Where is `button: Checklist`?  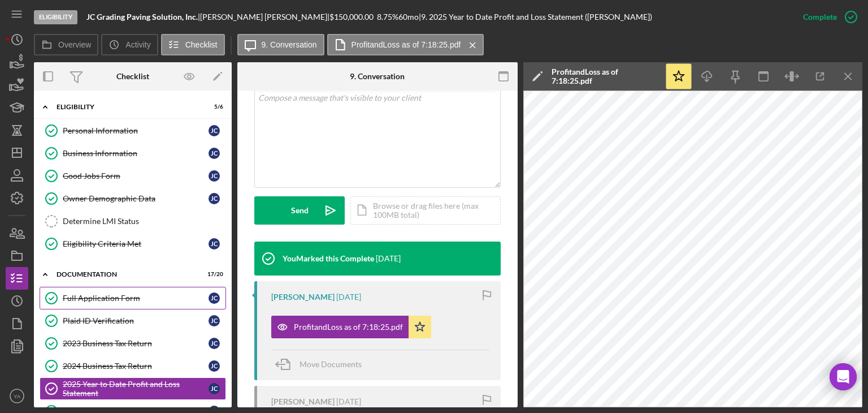
button: Checklist is located at coordinates (193, 45).